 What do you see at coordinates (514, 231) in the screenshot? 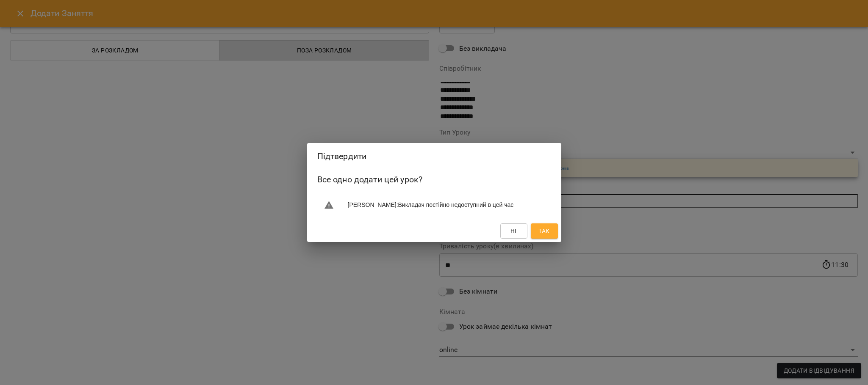
I see `button: Ні` at bounding box center [514, 231].